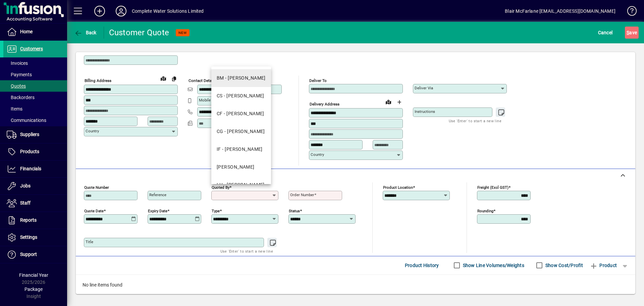 This screenshot has height=306, width=644. What do you see at coordinates (35, 237) in the screenshot?
I see `a: Settings` at bounding box center [35, 237].